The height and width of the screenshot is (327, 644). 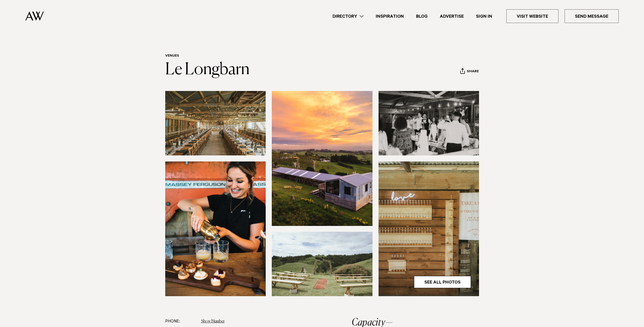 I want to click on a: Advertise, so click(x=451, y=17).